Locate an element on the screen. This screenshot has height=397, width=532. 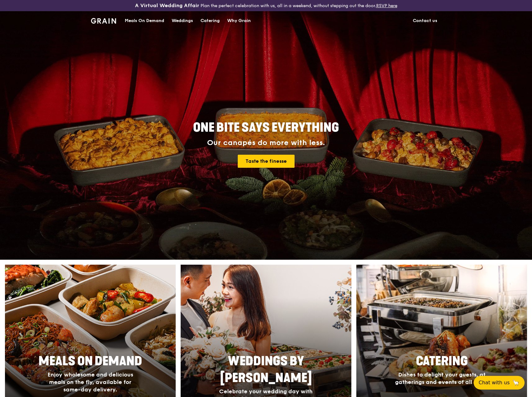
div: Weddings is located at coordinates (182, 21).